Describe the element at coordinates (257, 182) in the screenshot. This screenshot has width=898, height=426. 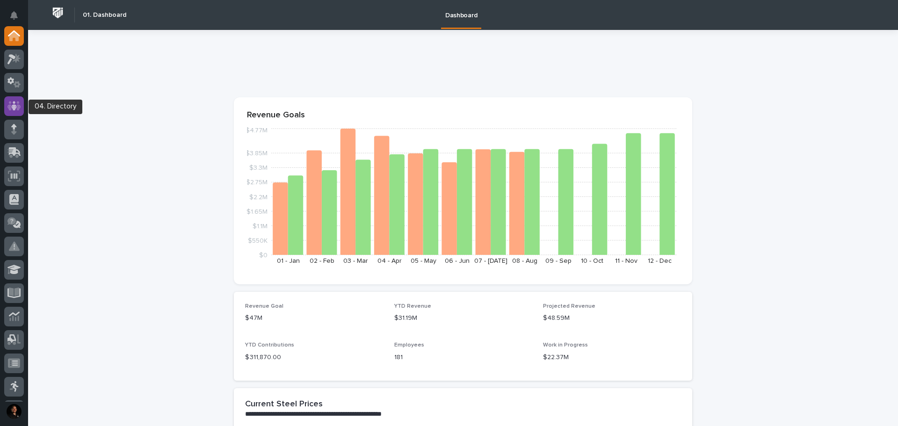
I see `tspan: $2.75M` at that location.